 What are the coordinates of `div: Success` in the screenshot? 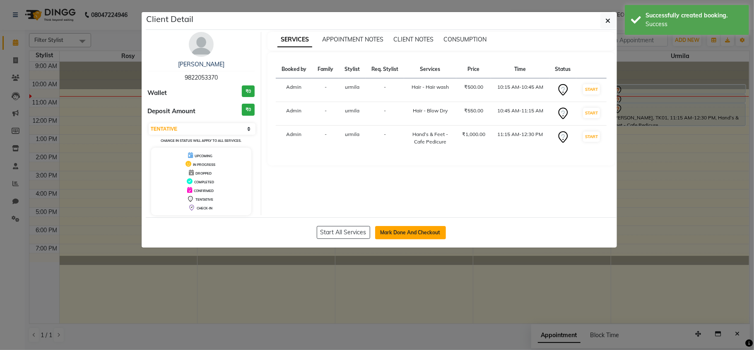 It's located at (694, 24).